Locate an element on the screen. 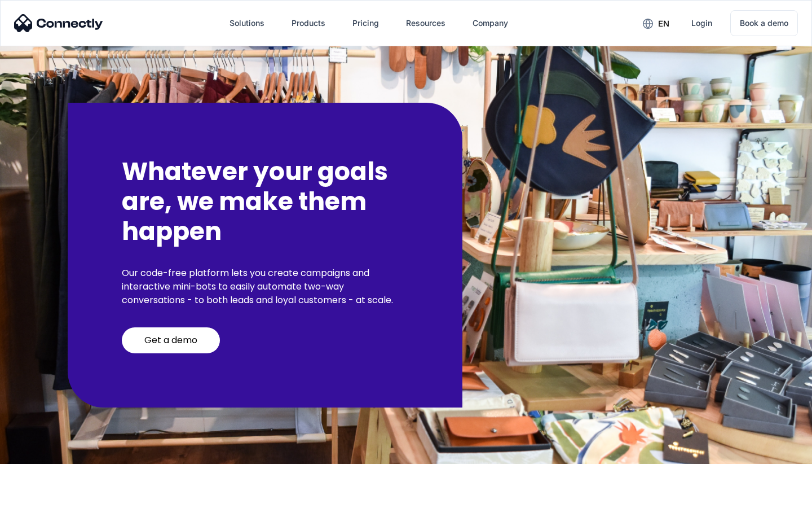 The height and width of the screenshot is (508, 812). div: Solutions is located at coordinates (247, 23).